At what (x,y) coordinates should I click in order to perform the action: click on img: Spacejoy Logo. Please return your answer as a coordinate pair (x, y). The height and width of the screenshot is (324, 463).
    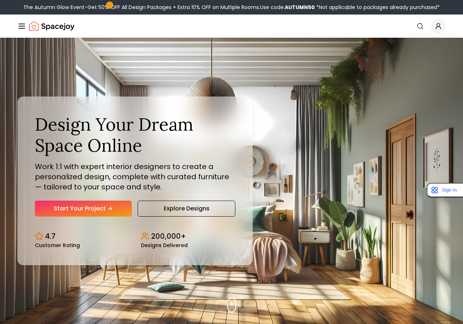
    Looking at the image, I should click on (52, 26).